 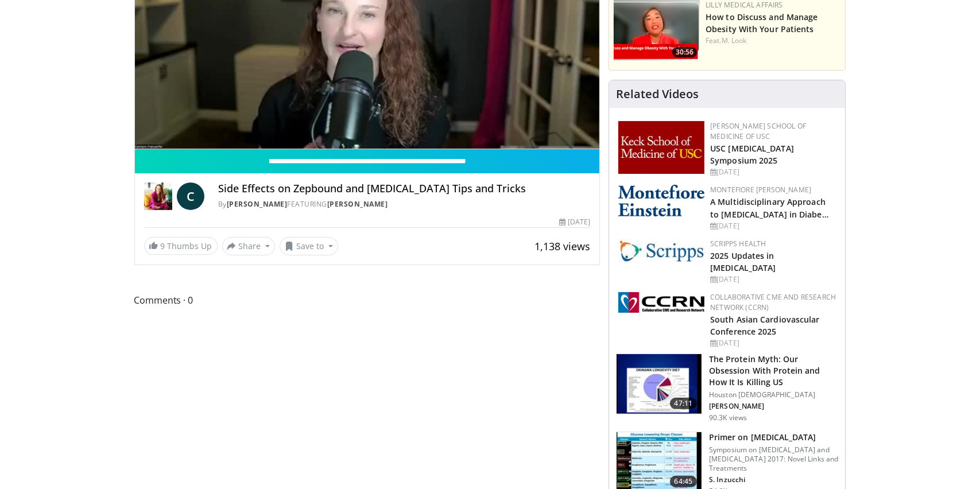 What do you see at coordinates (661, 302) in the screenshot?
I see `img: a04ee3ba-8487-4636-b0fb-5e8d268f3737.png.150x105_q85_autocrop_double_scale_upscale_version-0.2.png` at bounding box center [661, 302].